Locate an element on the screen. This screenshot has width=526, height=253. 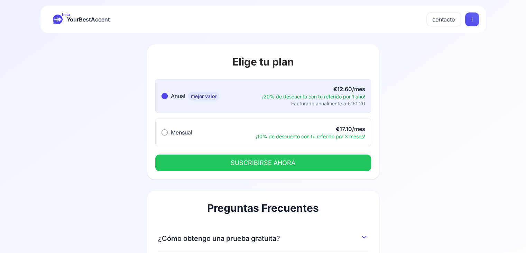
span: ¿Cómo obtengo una prueba gratuita? is located at coordinates (219, 238).